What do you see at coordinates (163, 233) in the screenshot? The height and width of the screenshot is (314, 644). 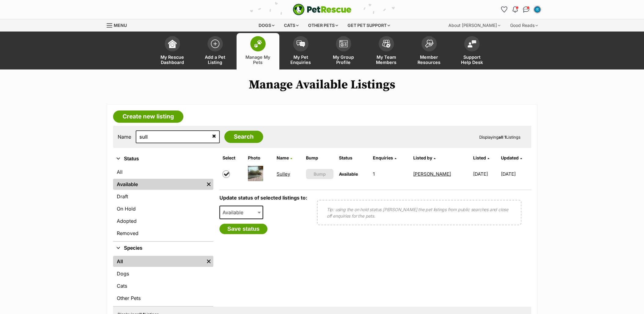 I see `a: Removed` at bounding box center [163, 233].